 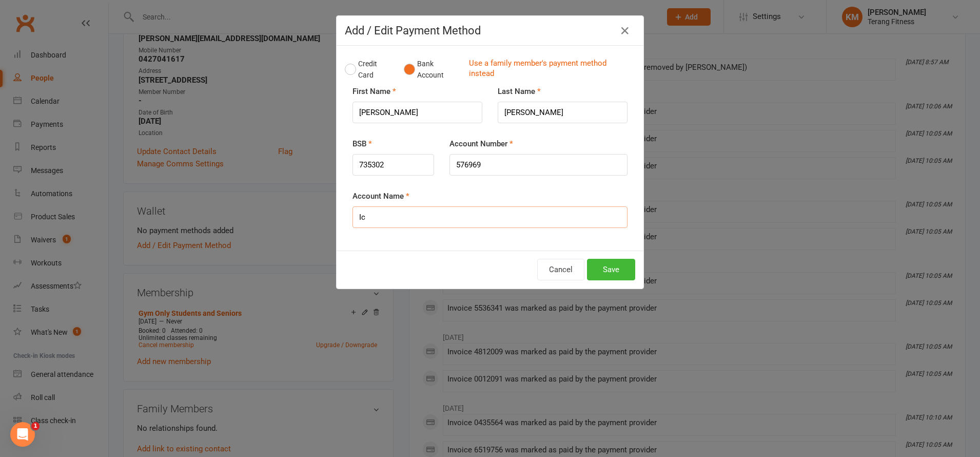 What do you see at coordinates (625, 31) in the screenshot?
I see `button: Close` at bounding box center [625, 31].